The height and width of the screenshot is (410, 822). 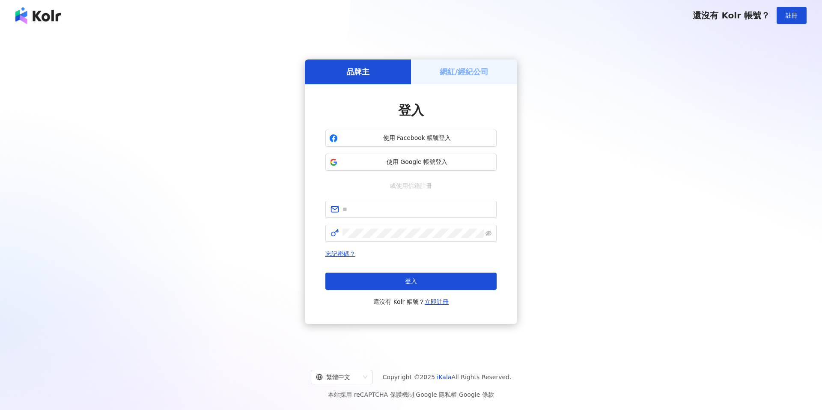 What do you see at coordinates (411, 281) in the screenshot?
I see `button: 登入` at bounding box center [411, 281].